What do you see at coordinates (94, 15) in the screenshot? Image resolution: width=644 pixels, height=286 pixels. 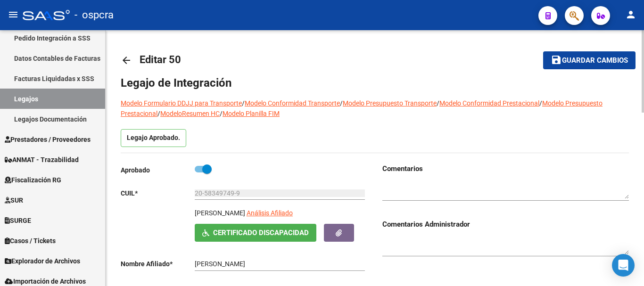 I see `span: - ospcra` at bounding box center [94, 15].